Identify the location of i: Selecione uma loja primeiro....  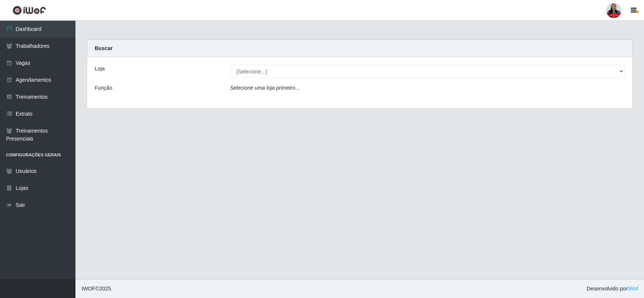
(265, 88).